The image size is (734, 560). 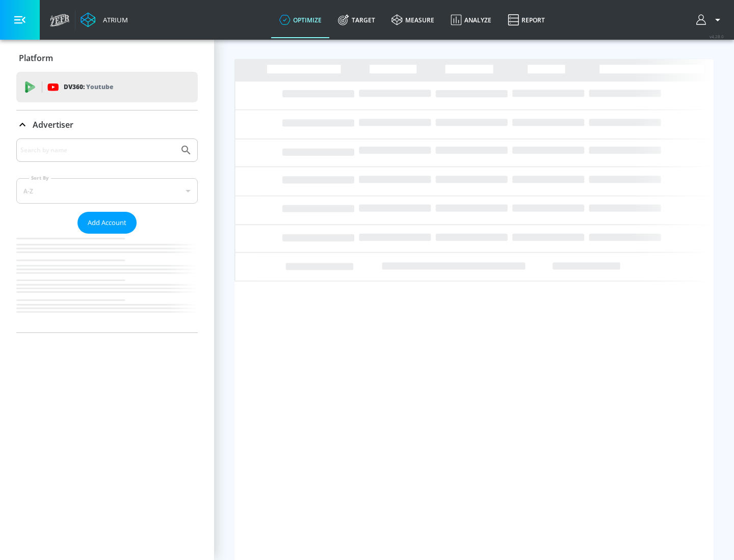 I want to click on a: Atrium, so click(x=104, y=20).